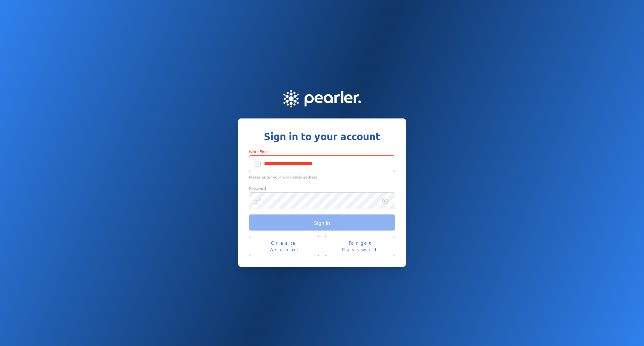  I want to click on span: Work Email, so click(259, 152).